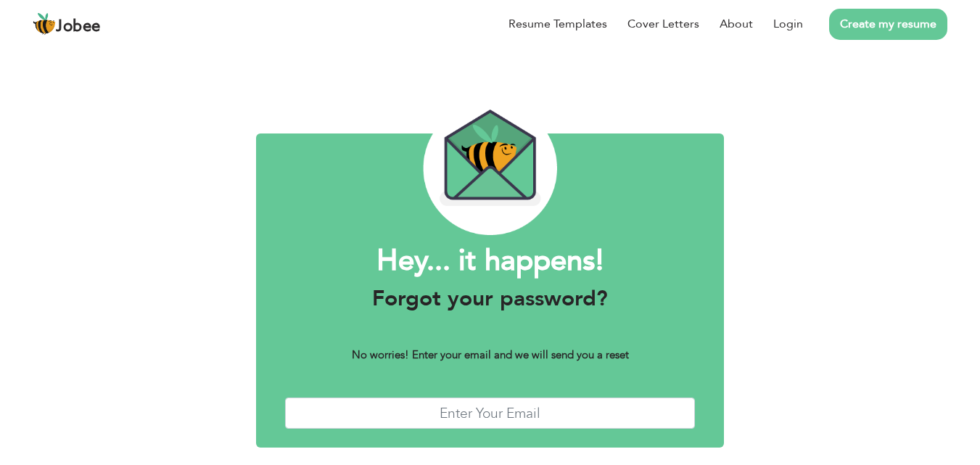 The image size is (980, 465). I want to click on h1: Hey... it happens!, so click(490, 261).